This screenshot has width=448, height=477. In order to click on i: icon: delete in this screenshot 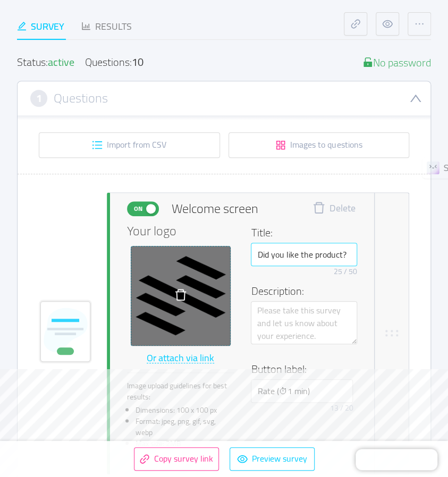, I will do `click(181, 295)`.